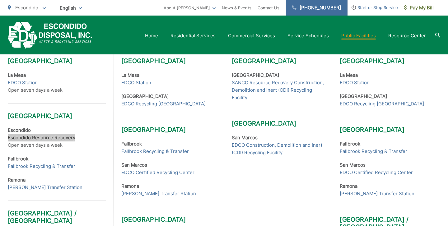 This screenshot has height=226, width=448. Describe the element at coordinates (19, 130) in the screenshot. I see `strong: Escondido` at that location.